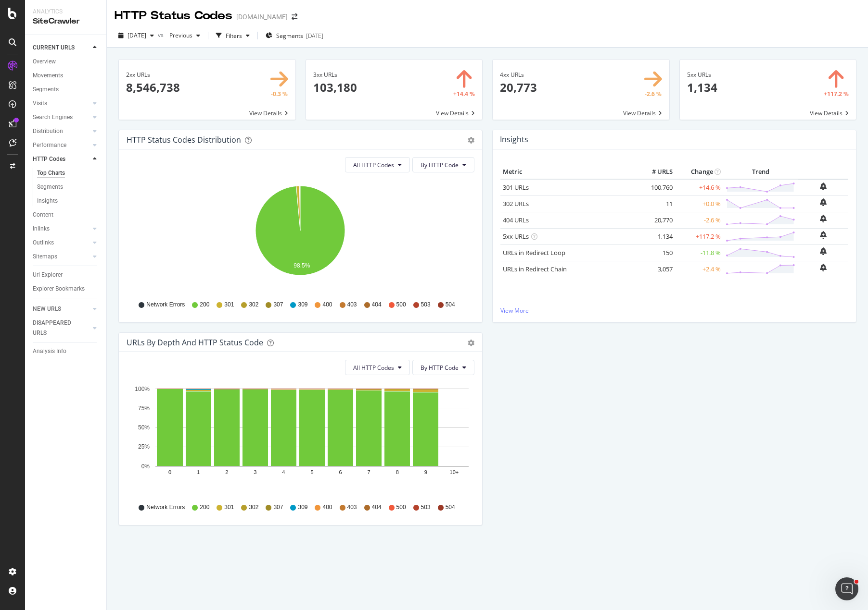 The height and width of the screenshot is (610, 868). What do you see at coordinates (50, 145) in the screenshot?
I see `div: Performance` at bounding box center [50, 145].